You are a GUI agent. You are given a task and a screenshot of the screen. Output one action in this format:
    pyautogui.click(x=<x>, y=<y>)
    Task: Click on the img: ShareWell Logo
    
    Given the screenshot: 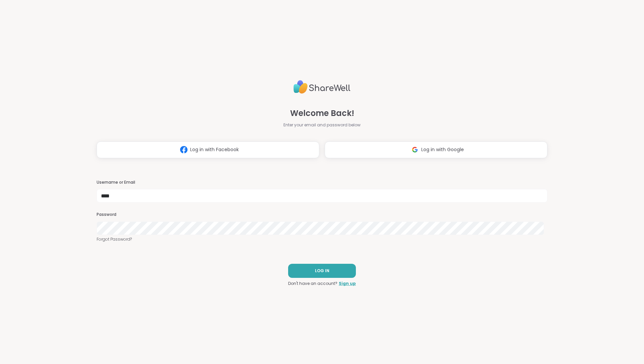 What is the action you would take?
    pyautogui.click(x=322, y=87)
    